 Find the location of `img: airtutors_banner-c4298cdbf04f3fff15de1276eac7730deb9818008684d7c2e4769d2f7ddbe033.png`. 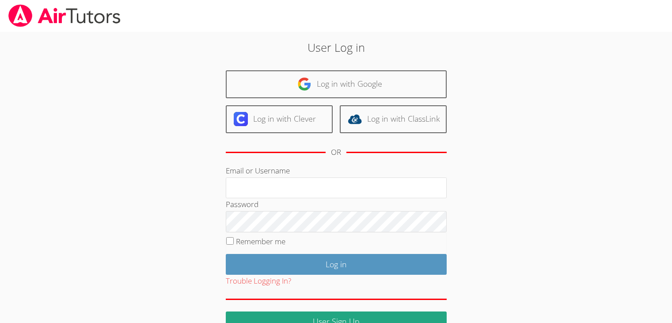

img: airtutors_banner-c4298cdbf04f3fff15de1276eac7730deb9818008684d7c2e4769d2f7ddbe033.png is located at coordinates (65, 15).